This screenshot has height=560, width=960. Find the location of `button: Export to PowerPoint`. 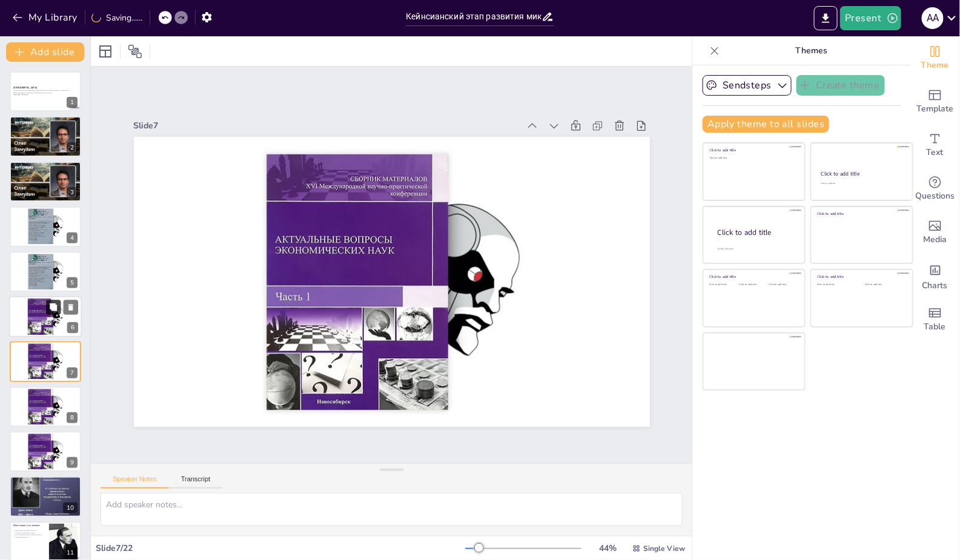

button: Export to PowerPoint is located at coordinates (826, 18).